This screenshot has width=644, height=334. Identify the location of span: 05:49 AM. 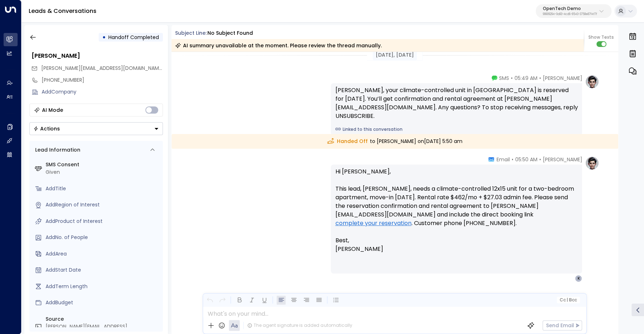
(526, 78).